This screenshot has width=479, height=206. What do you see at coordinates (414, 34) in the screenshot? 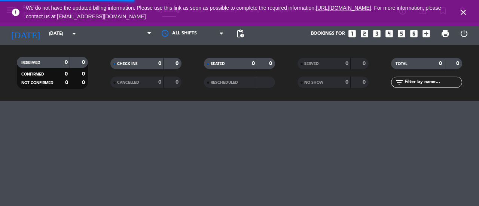
I see `i: looks_6` at bounding box center [414, 34].